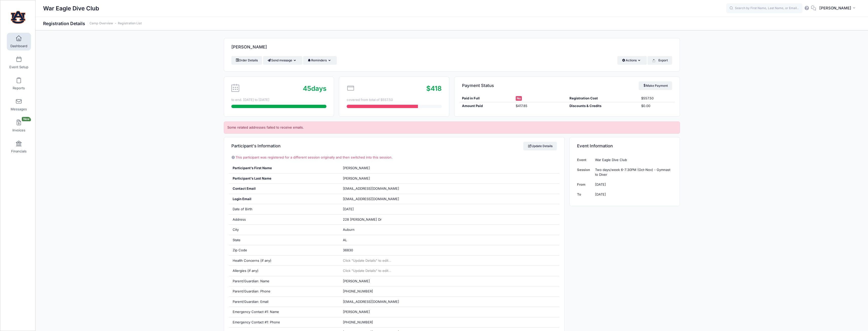 This screenshot has width=868, height=331. What do you see at coordinates (315, 88) in the screenshot?
I see `div: days` at bounding box center [315, 88].